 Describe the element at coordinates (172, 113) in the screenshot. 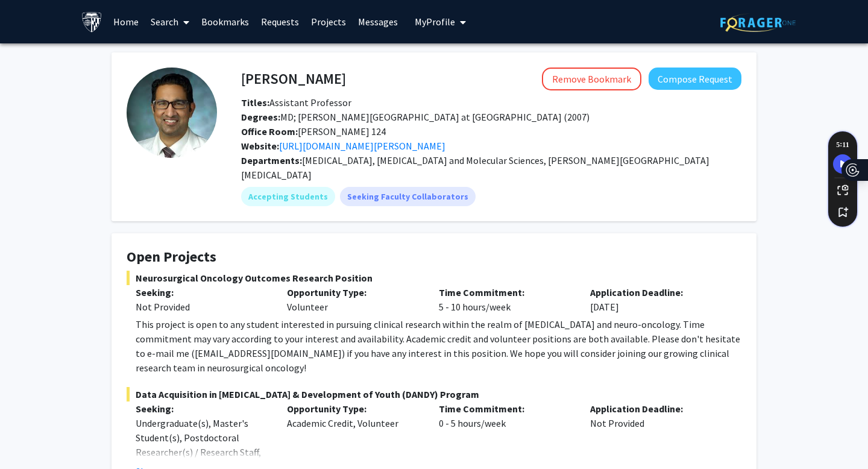

I see `img: Profile Picture` at that location.